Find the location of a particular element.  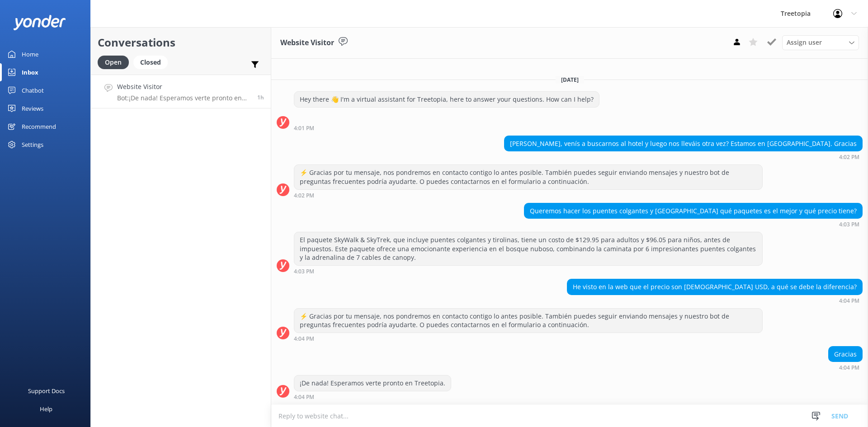

div: Support Docs is located at coordinates (46, 391).